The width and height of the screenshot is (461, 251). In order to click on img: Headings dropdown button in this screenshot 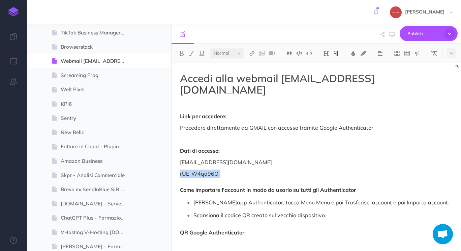, I will do `click(326, 53)`.